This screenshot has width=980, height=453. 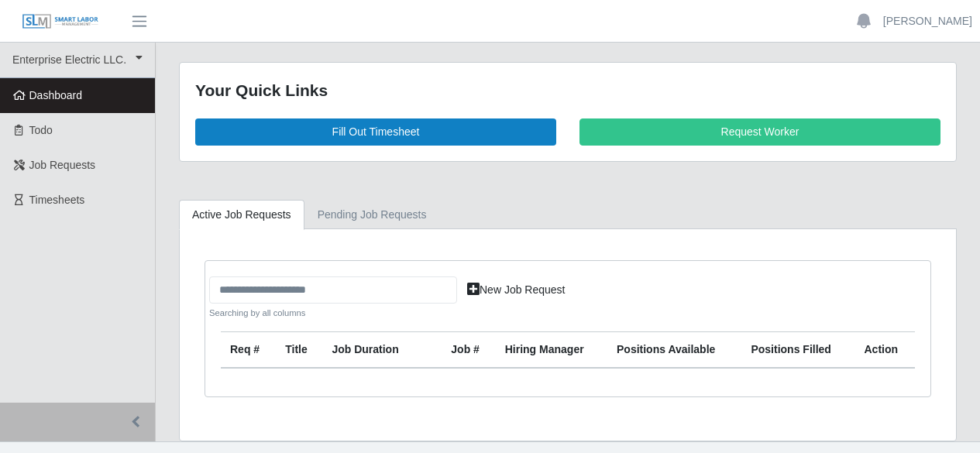 I want to click on th: Job #, so click(x=467, y=350).